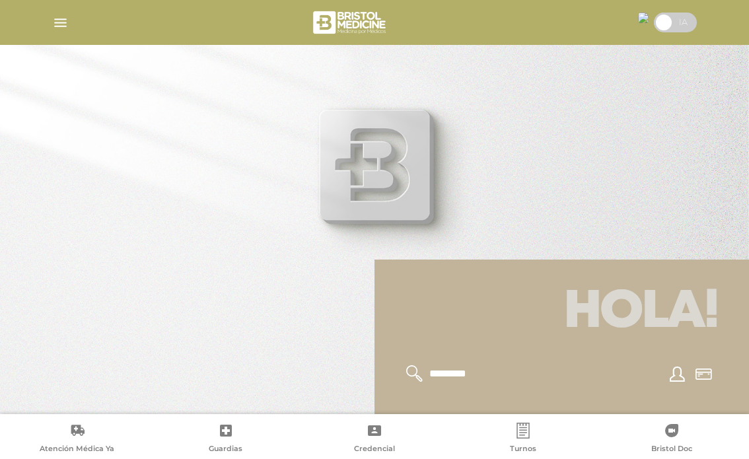  Describe the element at coordinates (523, 450) in the screenshot. I see `span: Turnos` at that location.